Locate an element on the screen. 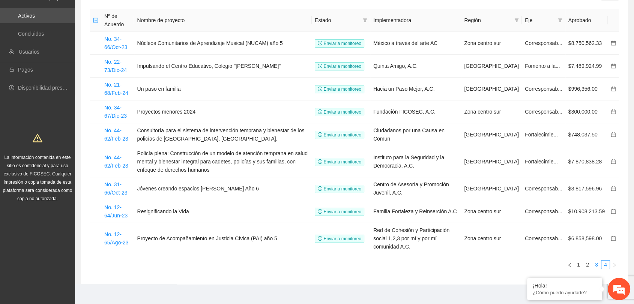  td: México a través del arte AC is located at coordinates (416, 43).